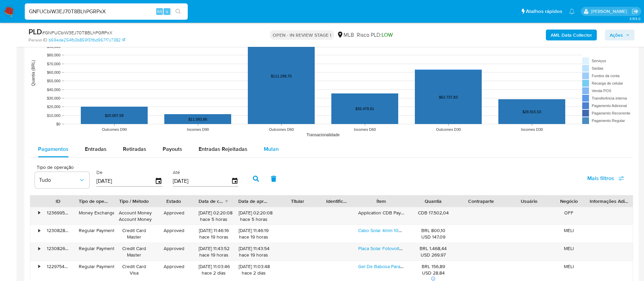 Image resolution: width=644 pixels, height=281 pixels. What do you see at coordinates (544, 11) in the screenshot?
I see `span: Atalhos rápidos` at bounding box center [544, 11].